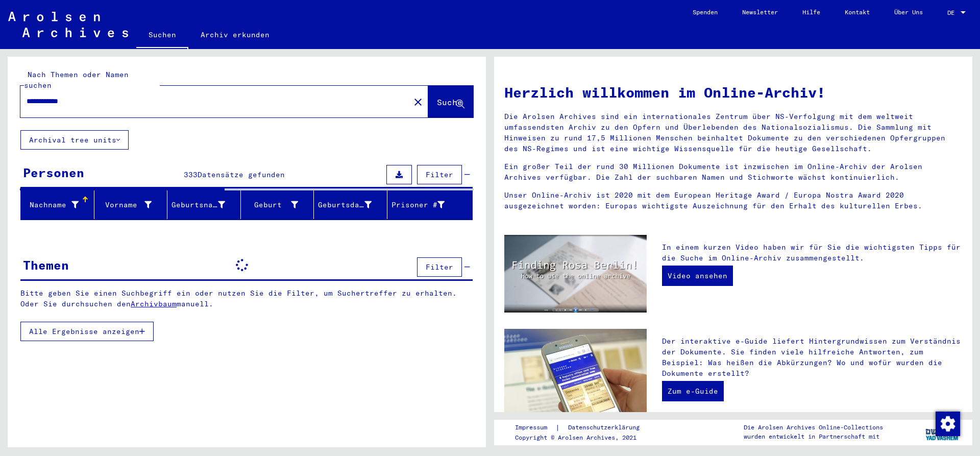  What do you see at coordinates (204, 205) in the screenshot?
I see `mat-header-cell: Geburtsname` at bounding box center [204, 205].